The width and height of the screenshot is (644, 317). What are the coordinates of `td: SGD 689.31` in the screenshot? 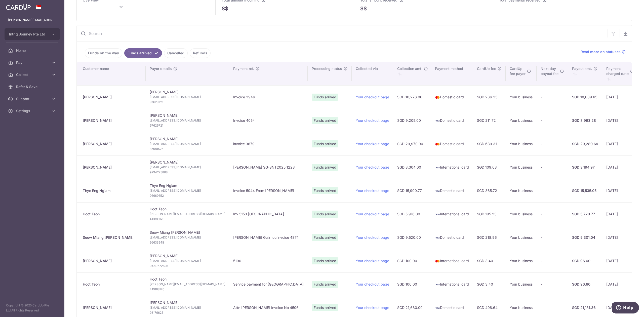 It's located at (489, 144).